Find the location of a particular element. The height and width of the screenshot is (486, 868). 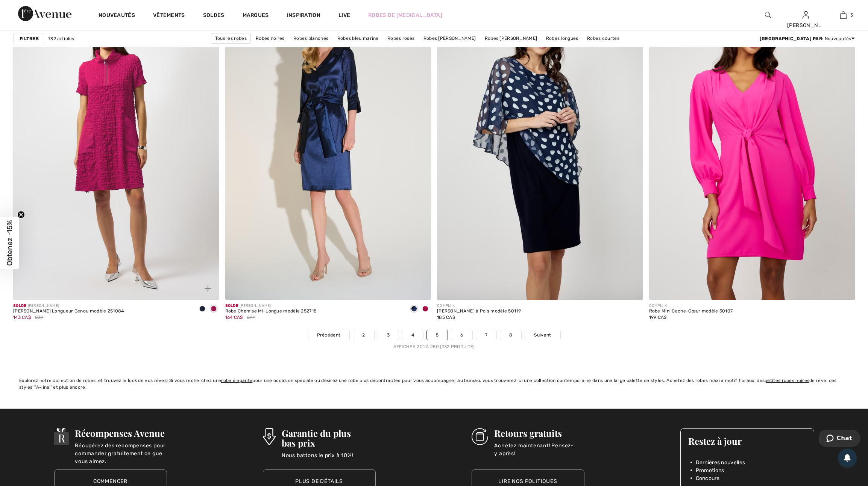

span: 3 is located at coordinates (851, 15).